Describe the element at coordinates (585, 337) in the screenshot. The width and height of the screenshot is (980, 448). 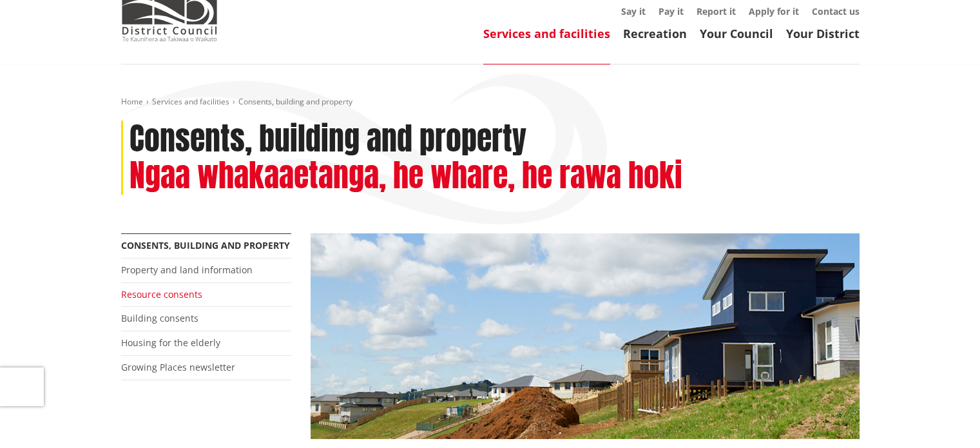
I see `img: Land-and-property-landscape` at that location.